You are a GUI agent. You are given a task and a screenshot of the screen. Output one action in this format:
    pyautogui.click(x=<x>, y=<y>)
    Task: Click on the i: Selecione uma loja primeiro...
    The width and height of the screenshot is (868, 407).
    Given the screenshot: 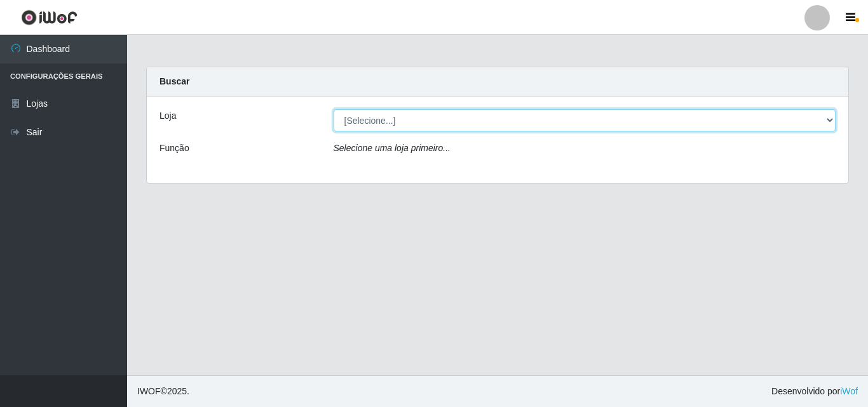 What is the action you would take?
    pyautogui.click(x=392, y=148)
    